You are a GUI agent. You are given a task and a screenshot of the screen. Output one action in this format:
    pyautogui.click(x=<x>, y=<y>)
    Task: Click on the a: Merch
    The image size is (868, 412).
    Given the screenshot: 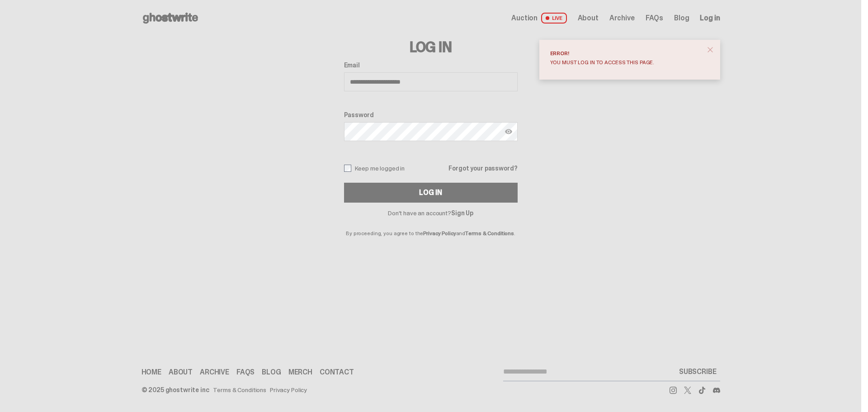 What is the action you would take?
    pyautogui.click(x=301, y=372)
    